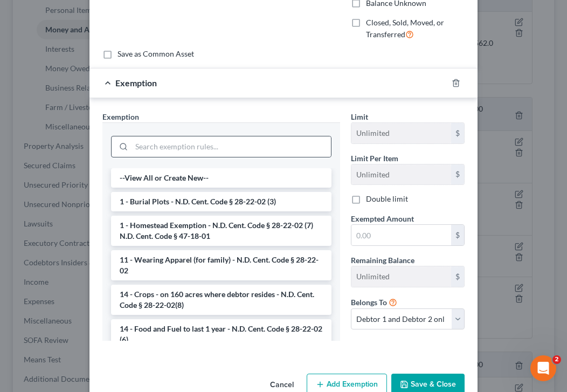 This screenshot has width=567, height=392. What do you see at coordinates (369, 302) in the screenshot?
I see `span: Belongs To` at bounding box center [369, 302].